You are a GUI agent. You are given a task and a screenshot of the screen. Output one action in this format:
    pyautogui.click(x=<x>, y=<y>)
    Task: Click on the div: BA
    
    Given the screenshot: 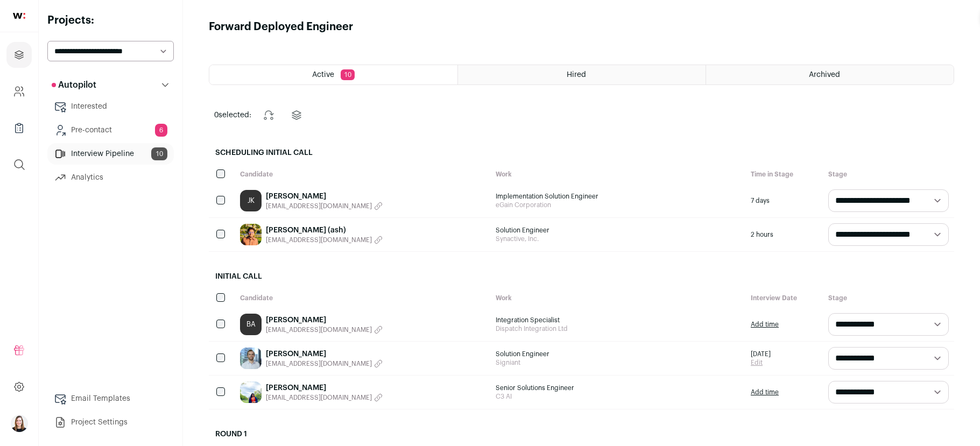 What is the action you would take?
    pyautogui.click(x=251, y=325)
    